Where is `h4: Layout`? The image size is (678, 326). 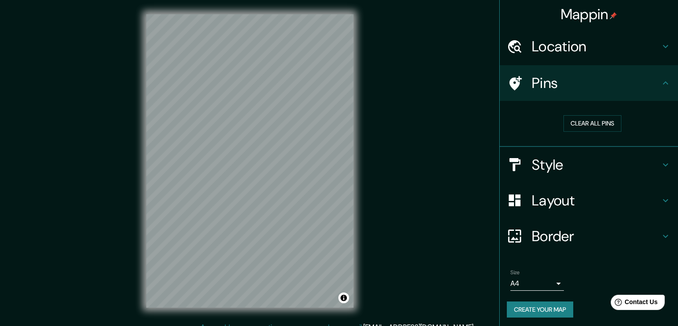 h4: Layout is located at coordinates (596, 200).